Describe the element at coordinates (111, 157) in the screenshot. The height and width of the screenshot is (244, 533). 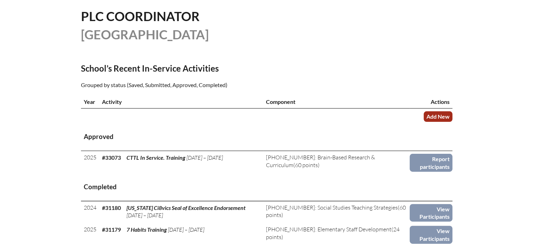
I see `b: #33073` at that location.